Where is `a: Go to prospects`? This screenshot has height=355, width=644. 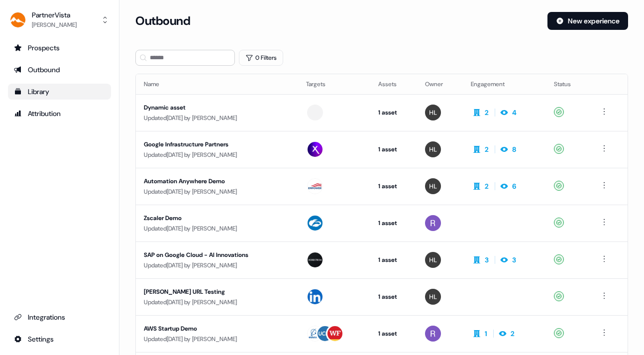 a: Go to prospects is located at coordinates (59, 48).